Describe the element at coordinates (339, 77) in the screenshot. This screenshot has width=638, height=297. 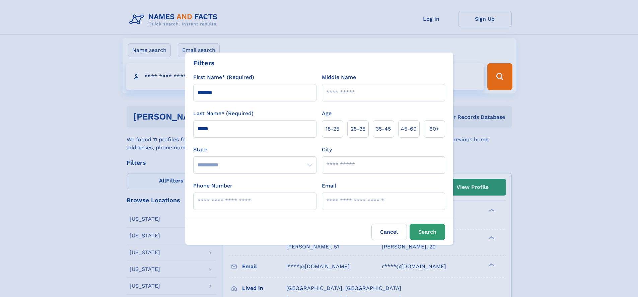
I see `label: Middle Name` at that location.